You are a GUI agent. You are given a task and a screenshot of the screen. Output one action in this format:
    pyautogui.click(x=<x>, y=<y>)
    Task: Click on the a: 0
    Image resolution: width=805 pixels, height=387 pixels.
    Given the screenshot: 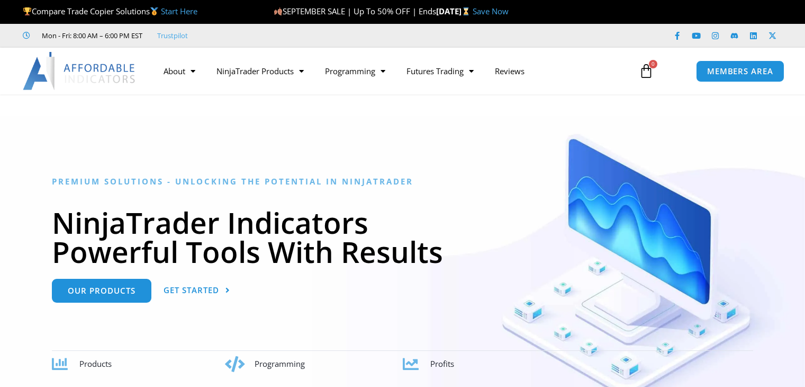 What is the action you would take?
    pyautogui.click(x=647, y=71)
    